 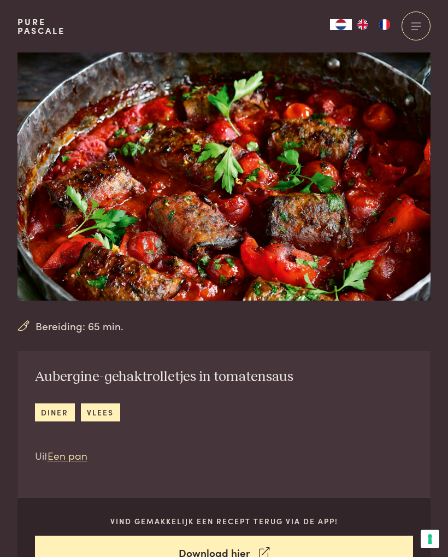 I want to click on h2: Aubergine-gehaktrolletjes in tomatensaus, so click(x=164, y=377).